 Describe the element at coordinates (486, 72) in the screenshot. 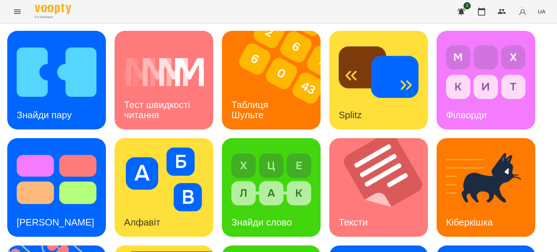

I see `img: Філворди` at that location.